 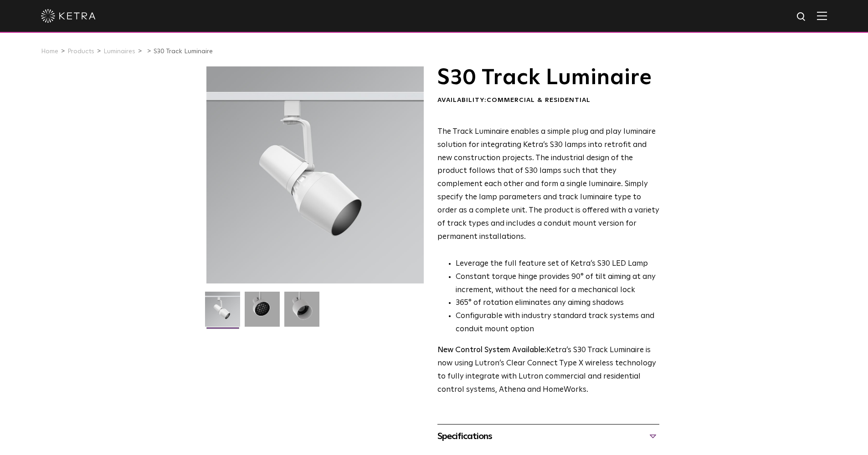 I want to click on img: Hamburger%20Nav.svg, so click(x=822, y=15).